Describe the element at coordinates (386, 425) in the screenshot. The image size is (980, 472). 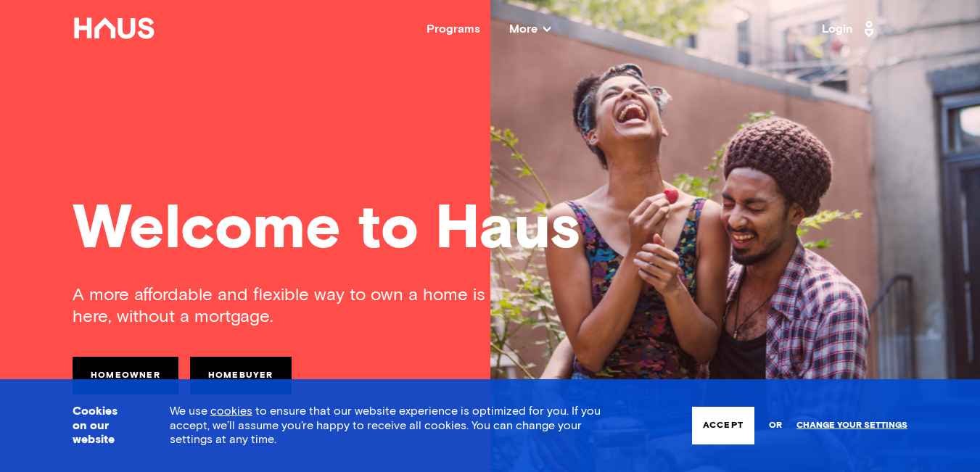
I see `span: We use to ensure that our website experience is optimized for you. If you accept, we’ll assume yo...` at that location.